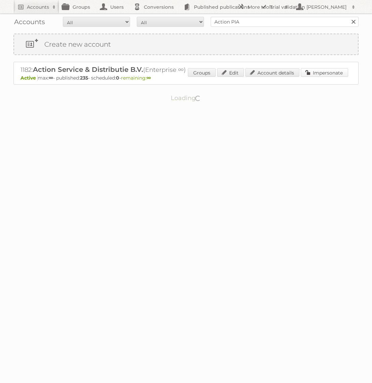 Image resolution: width=372 pixels, height=383 pixels. I want to click on strong: 0, so click(118, 78).